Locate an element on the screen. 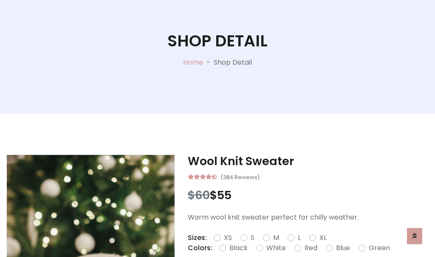  a: Home is located at coordinates (193, 62).